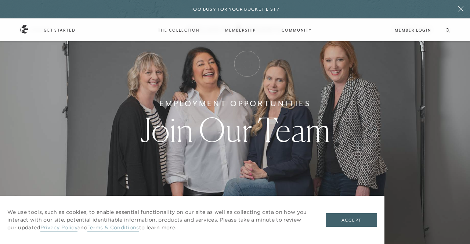 This screenshot has height=244, width=470. Describe the element at coordinates (352, 220) in the screenshot. I see `button: Accept` at that location.